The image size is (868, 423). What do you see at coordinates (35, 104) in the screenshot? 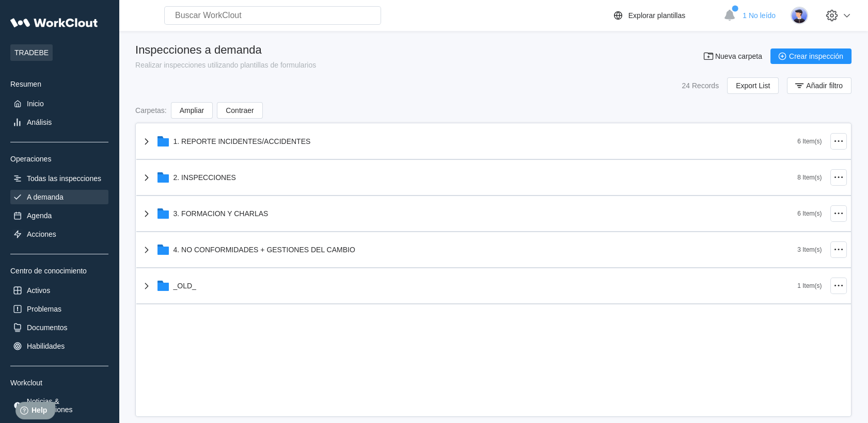
I see `div: Inicio` at bounding box center [35, 104].